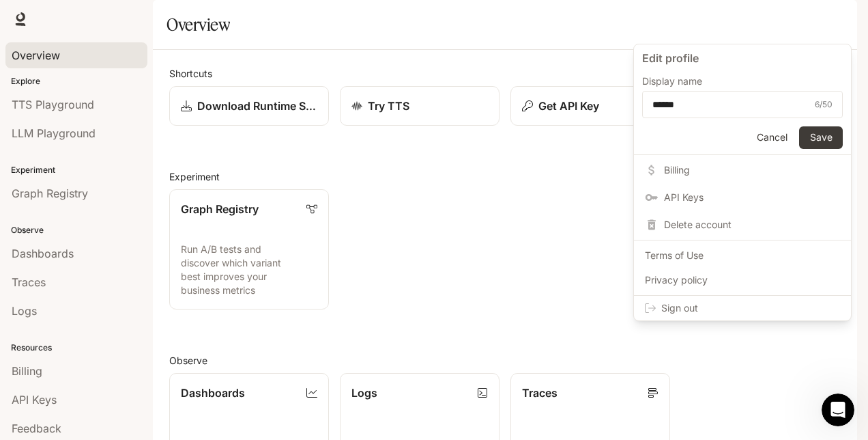  What do you see at coordinates (743, 170) in the screenshot?
I see `a: Billing` at bounding box center [743, 170].